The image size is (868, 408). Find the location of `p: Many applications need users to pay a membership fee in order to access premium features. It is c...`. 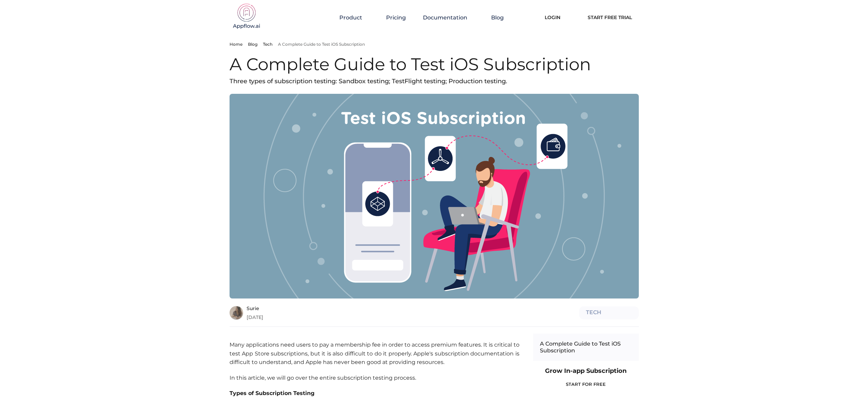

p: Many applications need users to pay a membership fee in order to access premium features. It is c... is located at coordinates (374, 353).